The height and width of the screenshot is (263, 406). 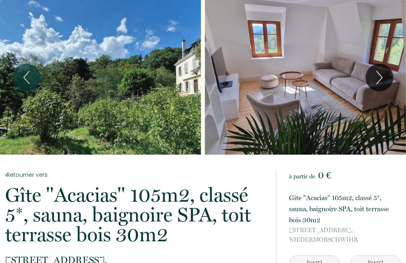 What do you see at coordinates (345, 235) in the screenshot?
I see `p: NIEDERMORSCHWIHR` at bounding box center [345, 235].